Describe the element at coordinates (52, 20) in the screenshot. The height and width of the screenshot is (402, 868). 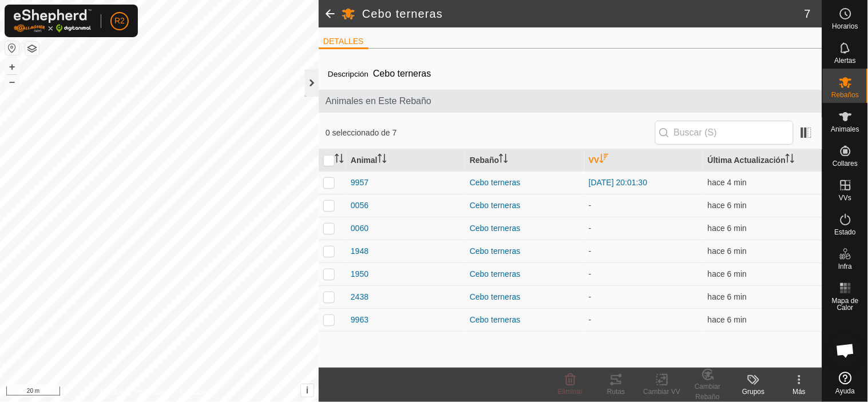
I see `img: Logo Gallagher` at that location.